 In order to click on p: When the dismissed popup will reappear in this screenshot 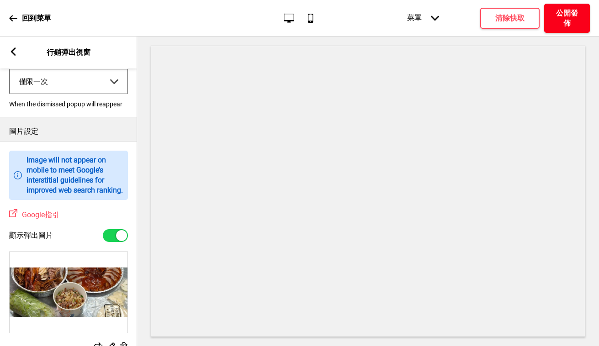, I will do `click(69, 104)`.